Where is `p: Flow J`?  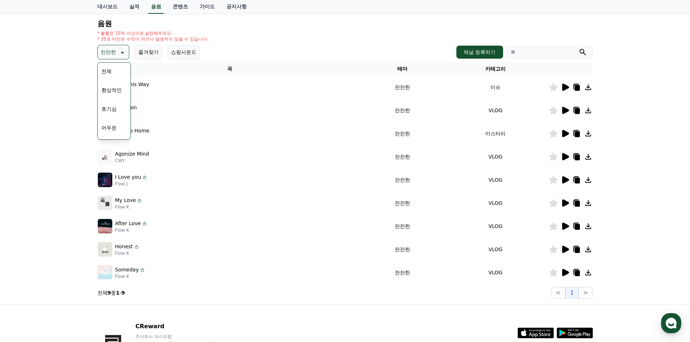 p: Flow J is located at coordinates (131, 184).